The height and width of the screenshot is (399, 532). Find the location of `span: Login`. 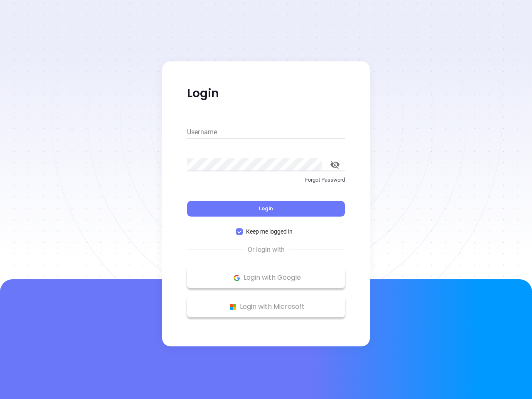

span: Login is located at coordinates (266, 208).